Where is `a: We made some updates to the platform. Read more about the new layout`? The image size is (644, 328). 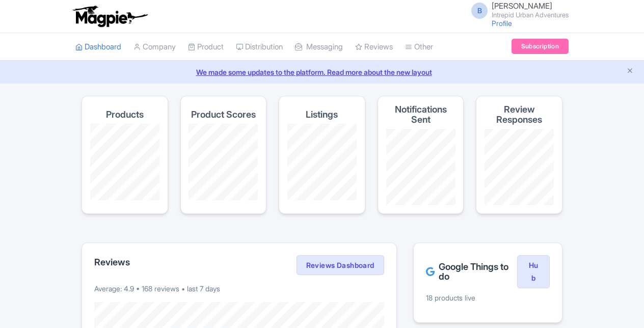 a: We made some updates to the platform. Read more about the new layout is located at coordinates (322, 72).